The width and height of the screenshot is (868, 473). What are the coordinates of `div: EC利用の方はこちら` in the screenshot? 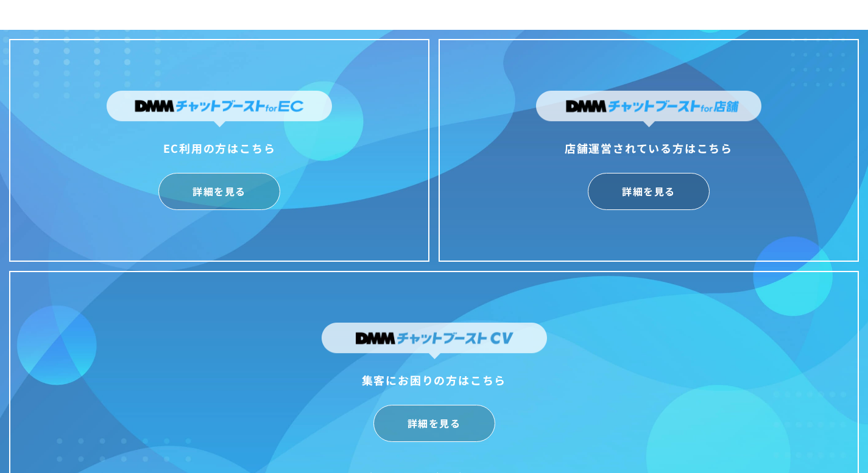 It's located at (219, 148).